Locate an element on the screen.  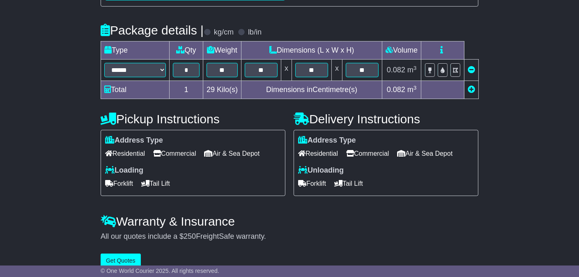
label: Unloading is located at coordinates (321, 170).